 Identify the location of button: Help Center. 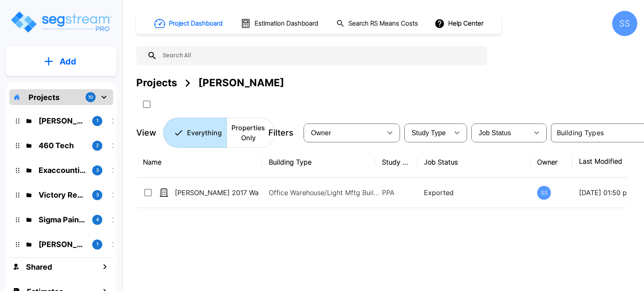
(460, 23).